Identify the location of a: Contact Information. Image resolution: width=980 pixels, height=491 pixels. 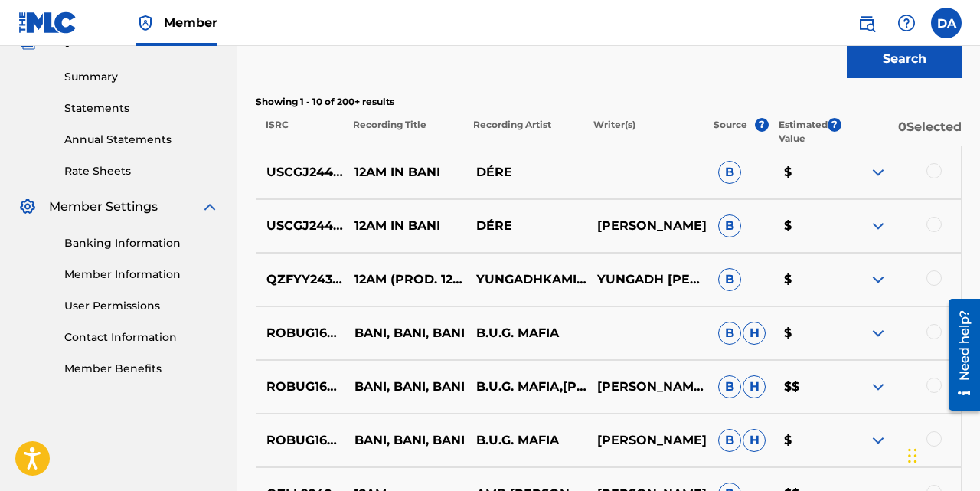
(141, 337).